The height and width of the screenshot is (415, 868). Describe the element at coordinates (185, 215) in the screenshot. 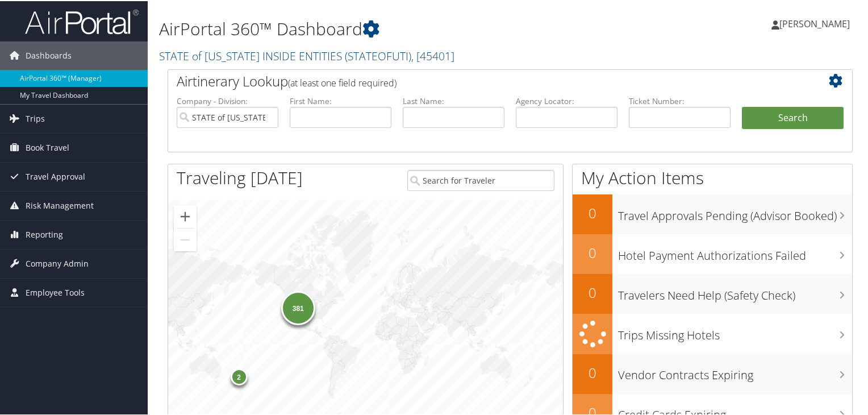

I see `button: Zoom in` at that location.